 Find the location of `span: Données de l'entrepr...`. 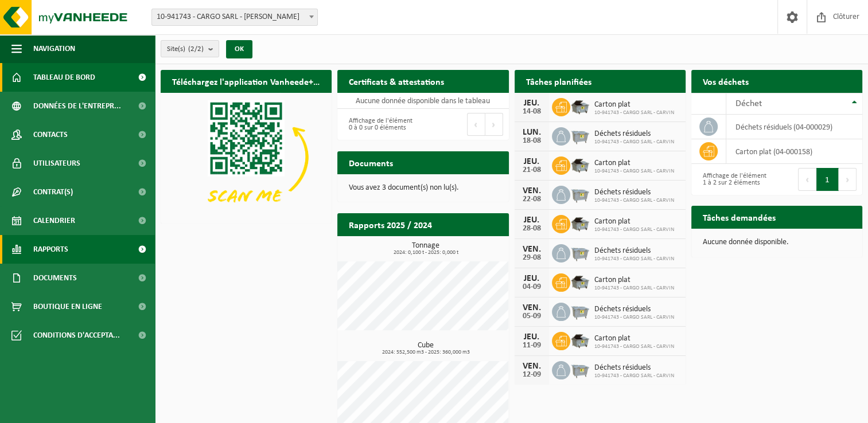

span: Données de l'entrepr... is located at coordinates (77, 106).